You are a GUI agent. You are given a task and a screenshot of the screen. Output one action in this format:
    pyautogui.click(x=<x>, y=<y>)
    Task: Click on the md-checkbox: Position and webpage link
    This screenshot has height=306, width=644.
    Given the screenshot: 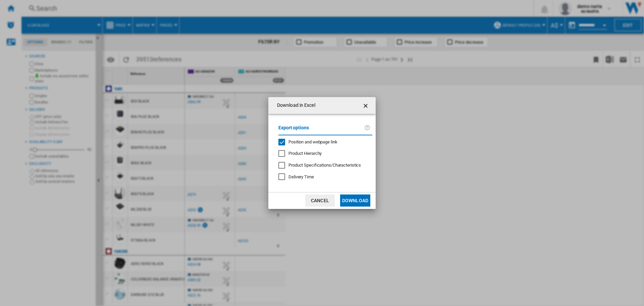 What is the action you would take?
    pyautogui.click(x=322, y=142)
    